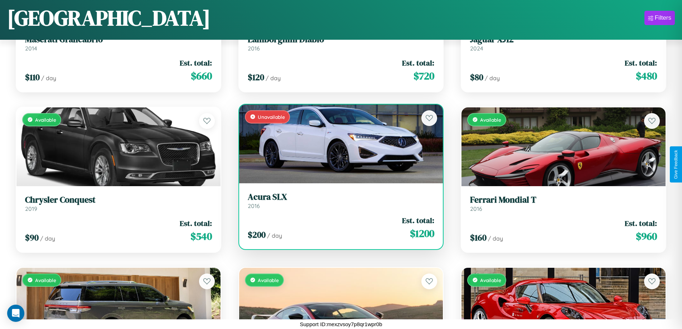 The height and width of the screenshot is (329, 682). Describe the element at coordinates (257, 234) in the screenshot. I see `span: $ 200` at that location.